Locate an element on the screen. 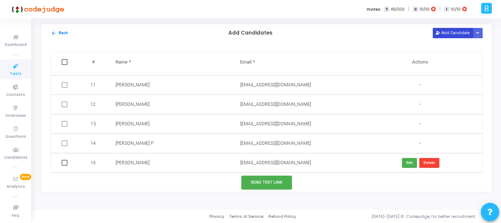 The image size is (501, 223). span: New is located at coordinates (25, 177).